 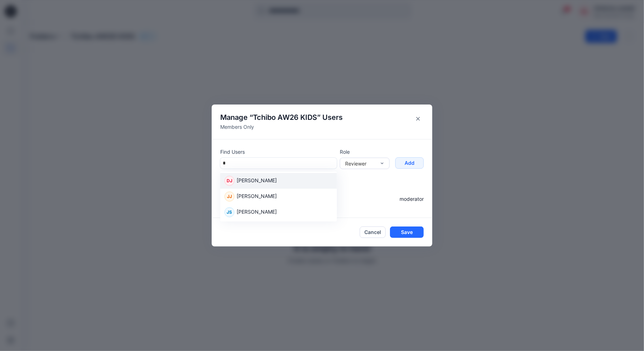 What do you see at coordinates (407, 232) in the screenshot?
I see `button: Save` at bounding box center [407, 232].